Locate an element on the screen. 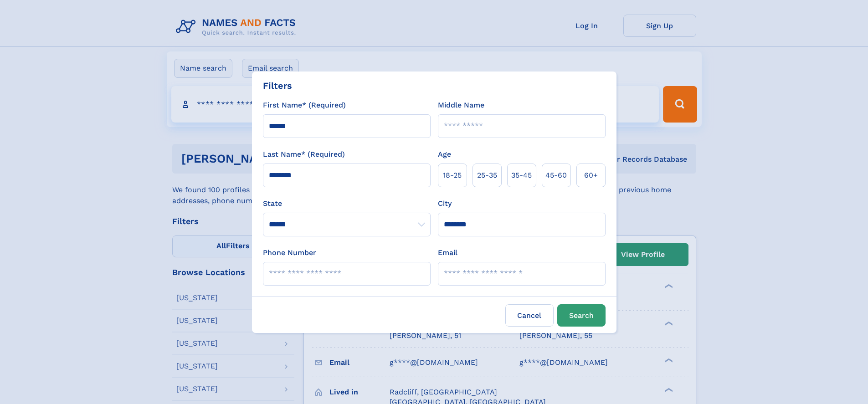  label: Phone Number is located at coordinates (289, 253).